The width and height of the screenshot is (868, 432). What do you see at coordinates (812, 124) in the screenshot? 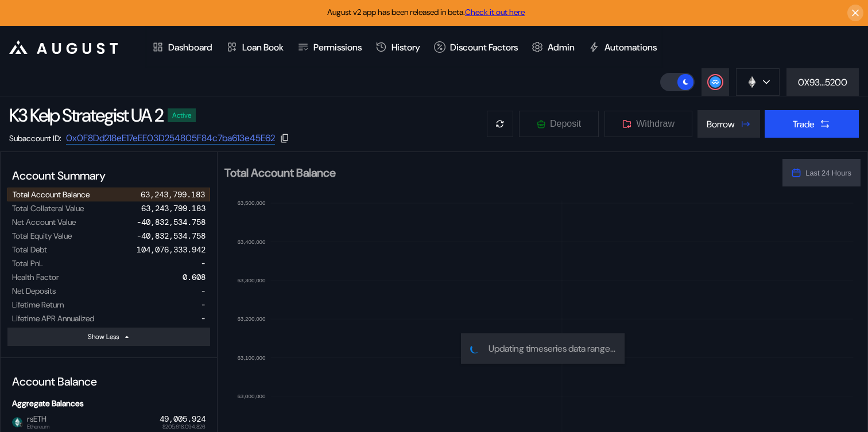
I see `button: Trade` at bounding box center [812, 124].